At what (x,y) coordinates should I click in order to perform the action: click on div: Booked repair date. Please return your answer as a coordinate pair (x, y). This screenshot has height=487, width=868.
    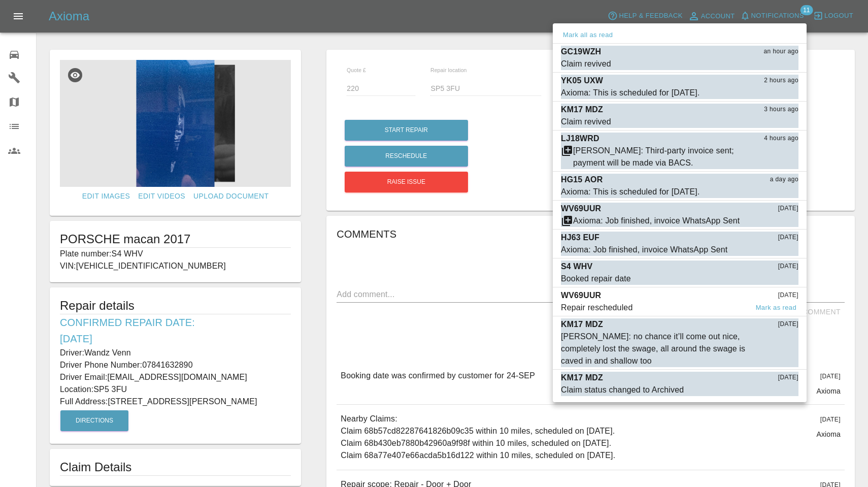
    Looking at the image, I should click on (596, 279).